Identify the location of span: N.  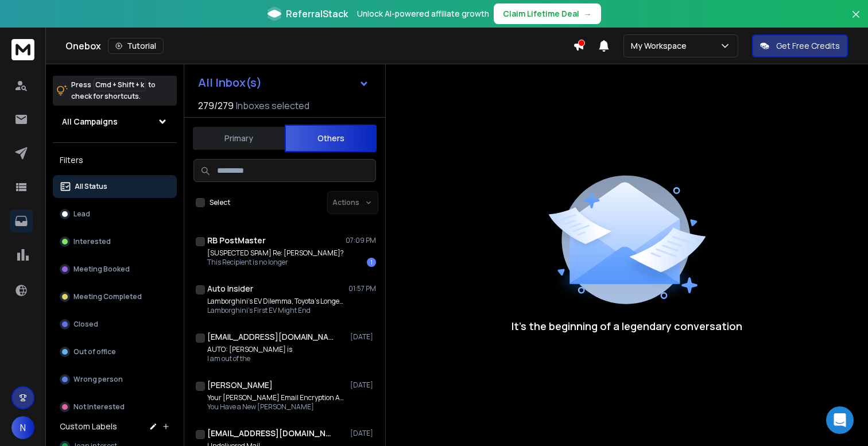
(23, 427).